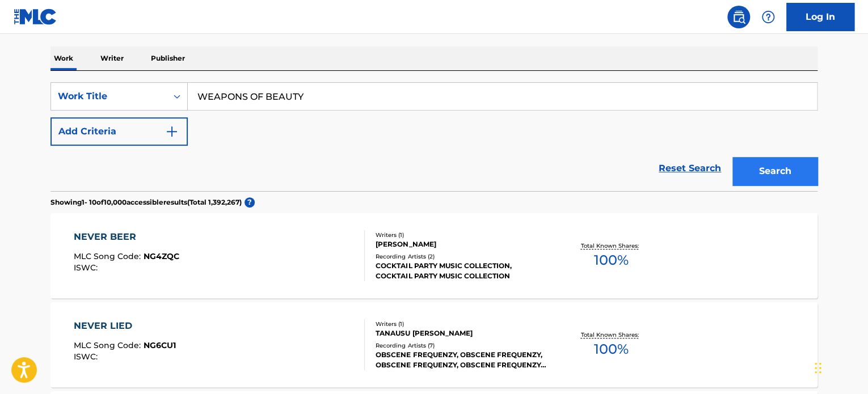 This screenshot has width=868, height=394. I want to click on div: Drag, so click(818, 368).